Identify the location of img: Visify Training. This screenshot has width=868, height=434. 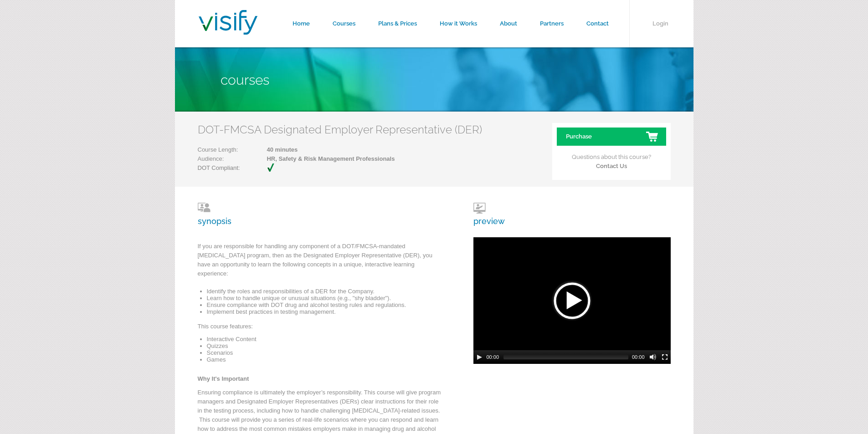
(228, 22).